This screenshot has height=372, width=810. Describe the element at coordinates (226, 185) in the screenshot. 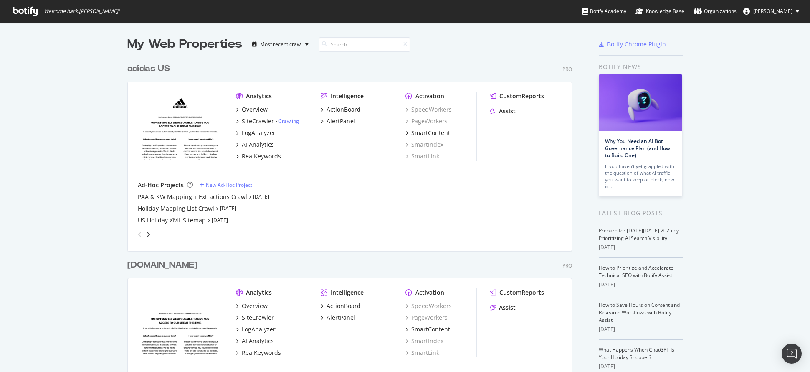

I see `a: New Ad-Hoc Project` at that location.